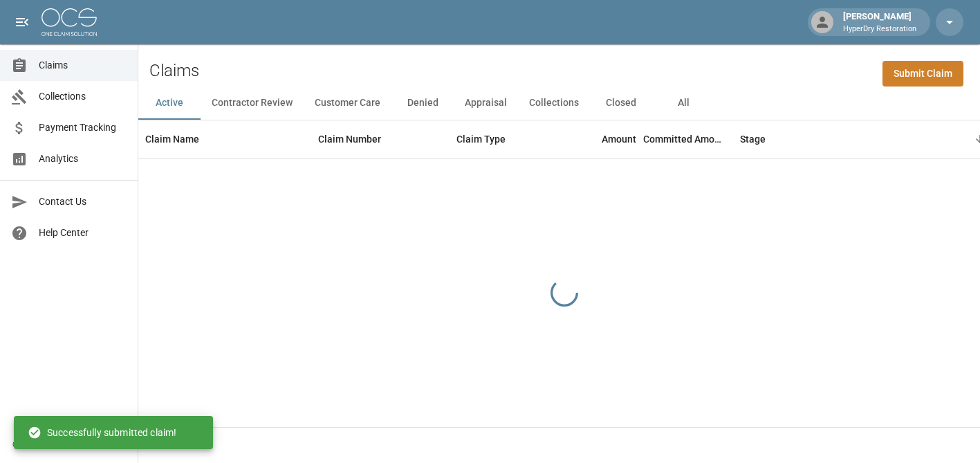 This screenshot has height=463, width=980. What do you see at coordinates (554, 103) in the screenshot?
I see `button: Collections` at bounding box center [554, 103].